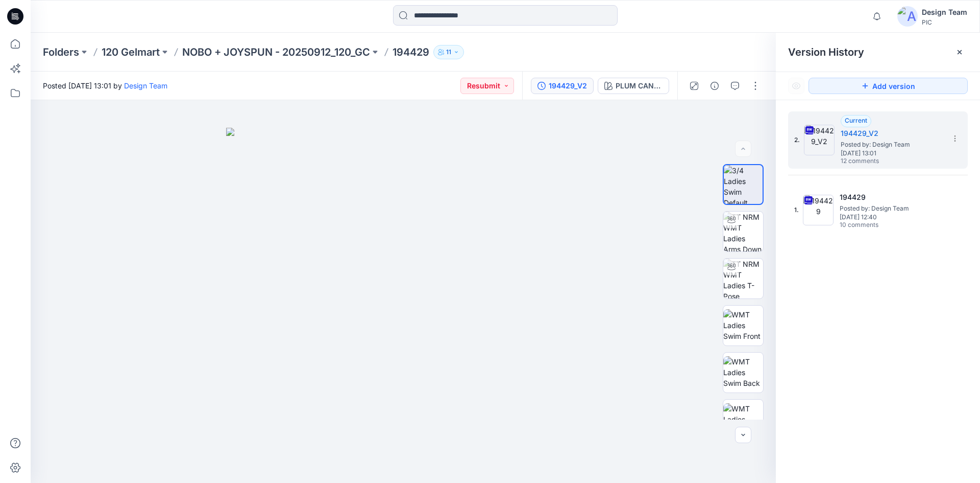  What do you see at coordinates (891, 197) in the screenshot?
I see `h5: 194429` at bounding box center [891, 197].